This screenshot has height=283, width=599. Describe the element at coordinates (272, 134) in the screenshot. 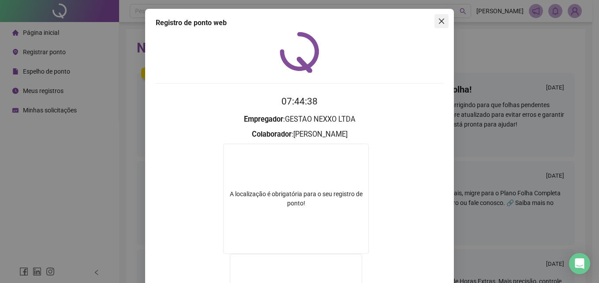

I see `strong: Colaborador` at that location.